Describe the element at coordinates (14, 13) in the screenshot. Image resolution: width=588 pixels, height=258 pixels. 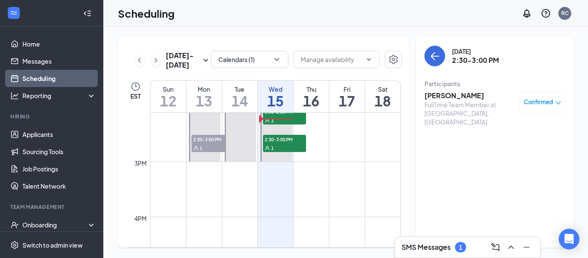
I see `svg: WorkstreamLogo` at that location.